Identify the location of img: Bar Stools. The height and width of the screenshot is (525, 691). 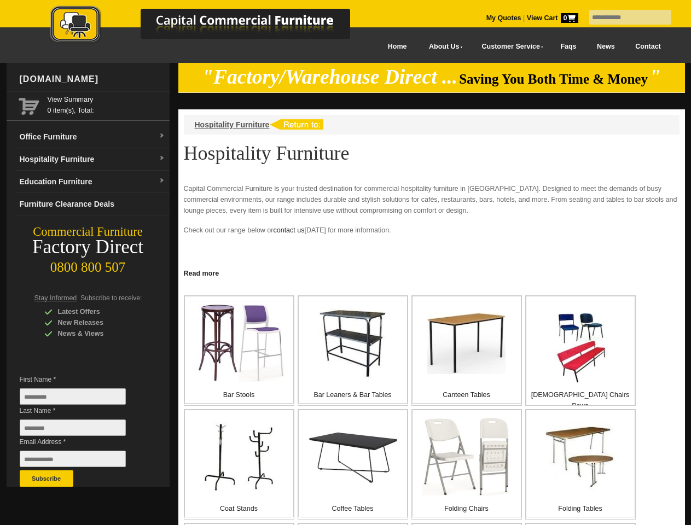
(238, 343).